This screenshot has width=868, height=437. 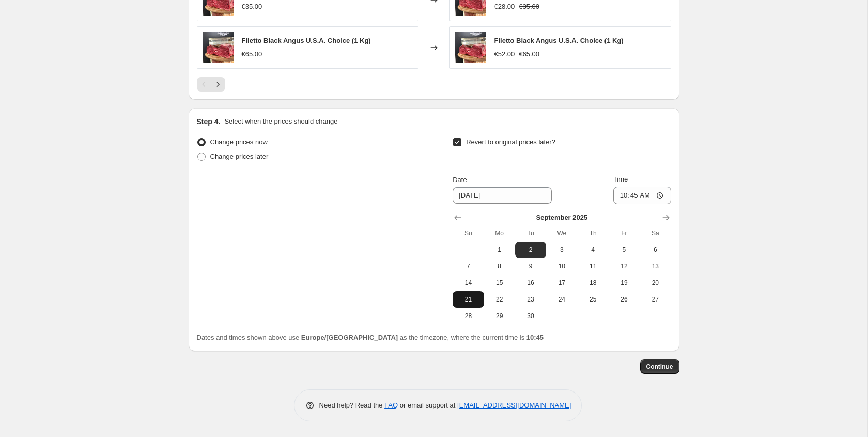 I want to click on button: Monday September 15 2025, so click(x=499, y=283).